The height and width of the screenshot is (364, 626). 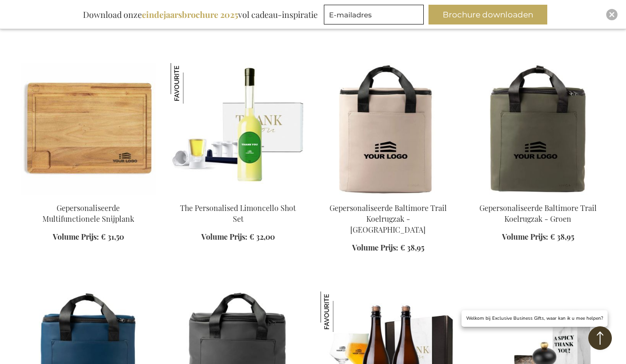 I want to click on a: Personalised Baltimore Trail Cooler Backpack - Green, so click(x=538, y=196).